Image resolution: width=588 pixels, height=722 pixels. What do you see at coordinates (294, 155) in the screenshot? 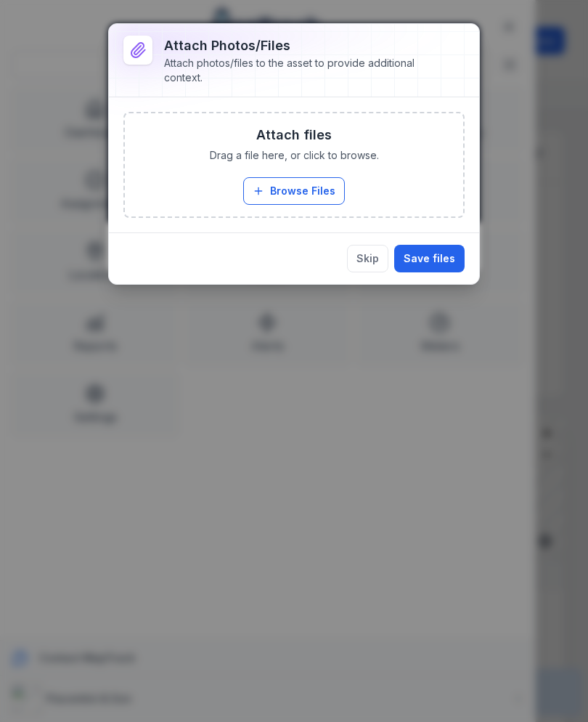
I see `span: Drag a file here, or click to browse.` at bounding box center [294, 155].